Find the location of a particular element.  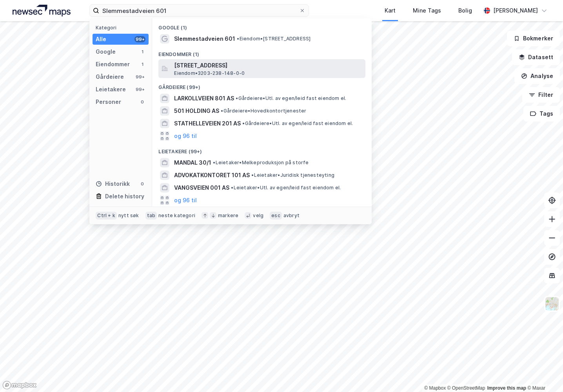

div: Google is located at coordinates (105, 52).